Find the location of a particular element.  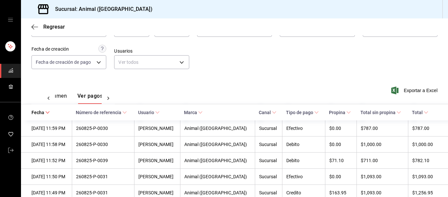

span: Número de referencia is located at coordinates (101, 112).